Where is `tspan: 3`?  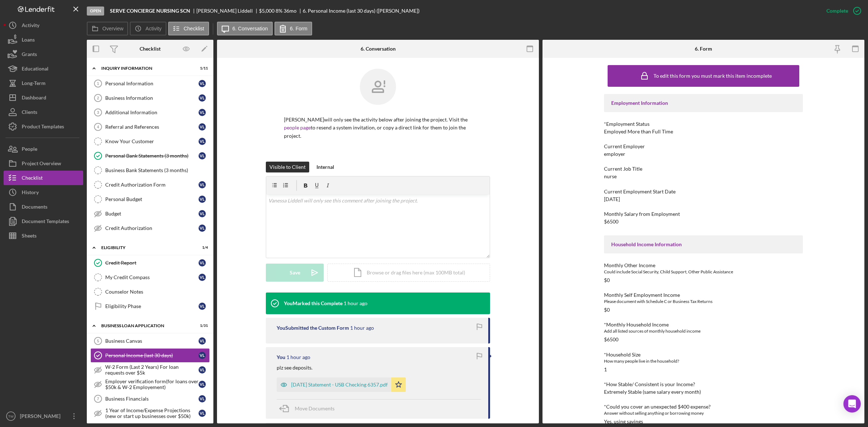
tspan: 3 is located at coordinates (98, 113).